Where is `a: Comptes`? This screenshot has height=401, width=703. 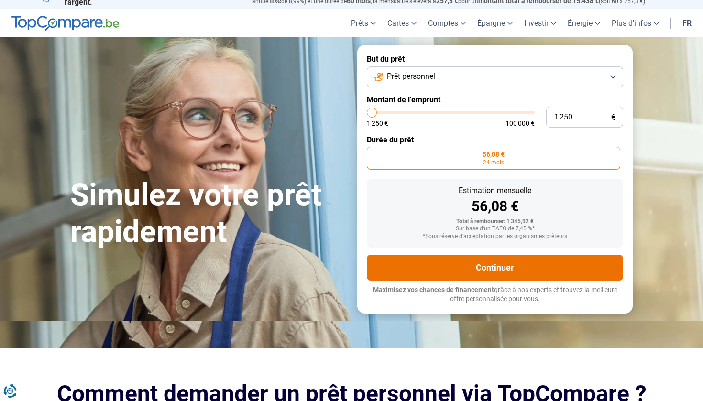
a: Comptes is located at coordinates (447, 23).